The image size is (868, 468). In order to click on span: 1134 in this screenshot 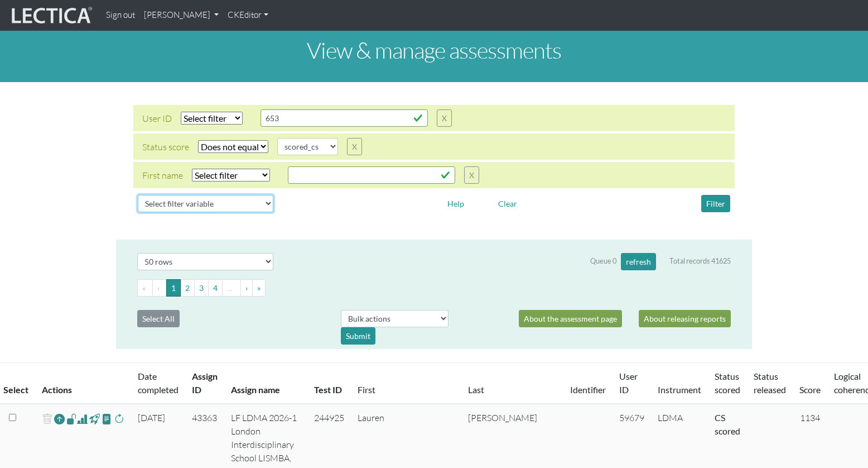, I will do `click(810, 417)`.